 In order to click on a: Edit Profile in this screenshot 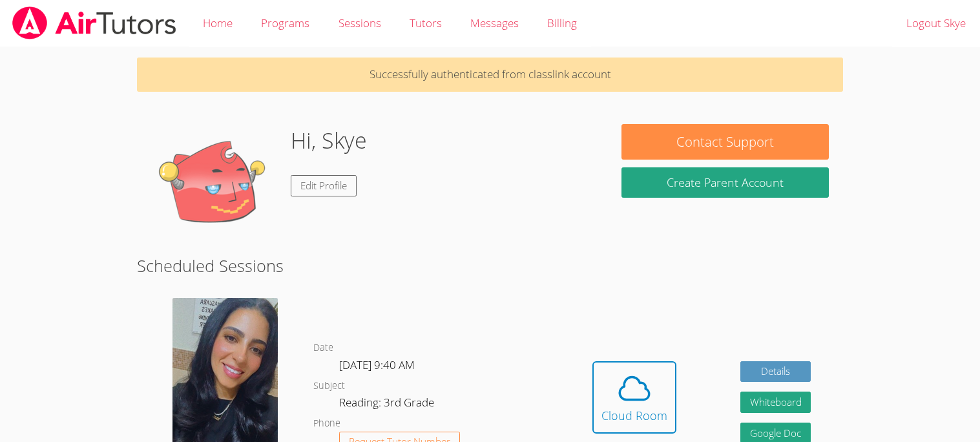, I will do `click(324, 186)`.